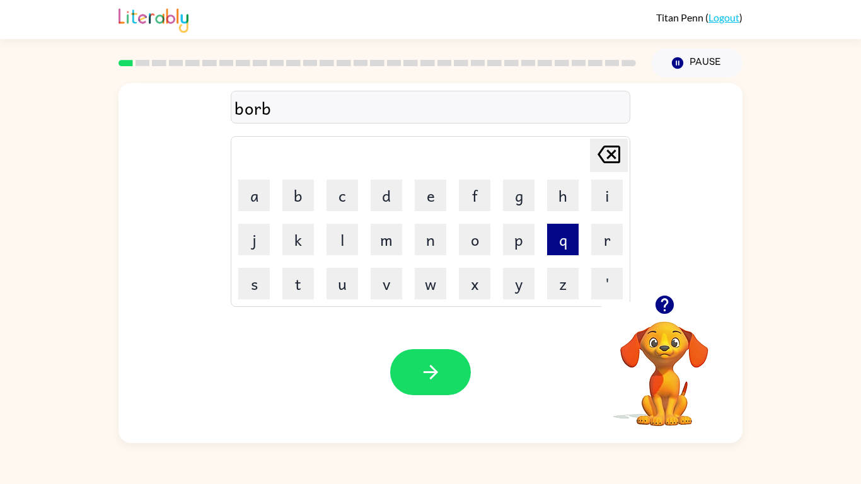 This screenshot has height=484, width=861. What do you see at coordinates (342, 239) in the screenshot?
I see `button: l` at bounding box center [342, 239].